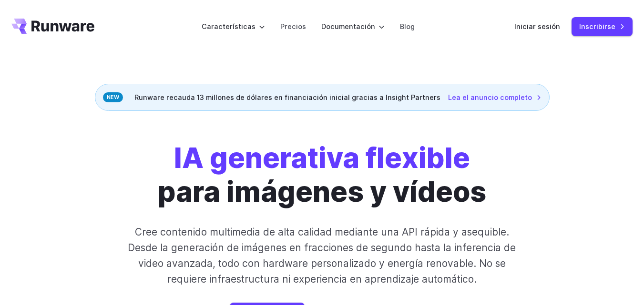 The height and width of the screenshot is (305, 644). What do you see at coordinates (407, 26) in the screenshot?
I see `a: Blog` at bounding box center [407, 26].